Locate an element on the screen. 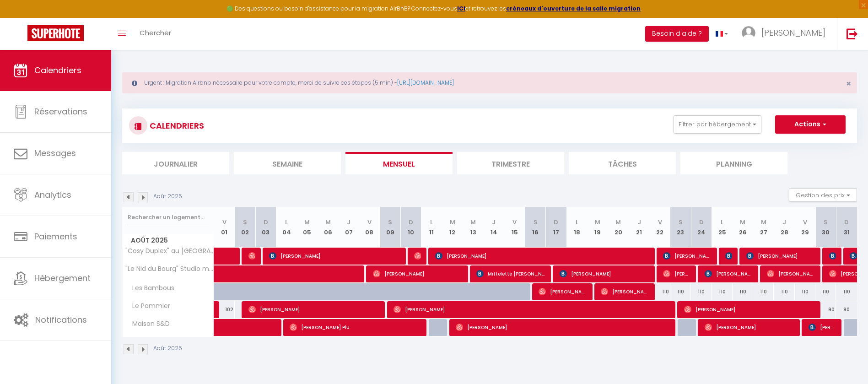 The width and height of the screenshot is (868, 384). span: Notifications is located at coordinates (61, 320).